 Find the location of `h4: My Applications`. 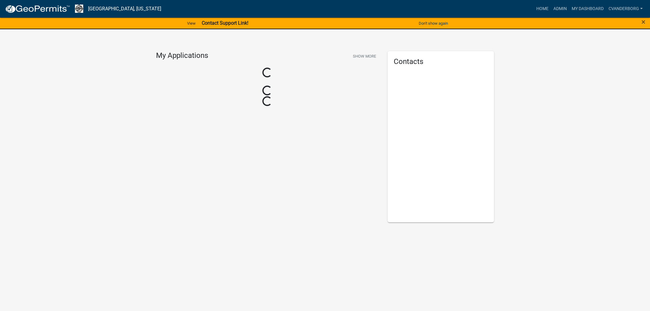

h4: My Applications is located at coordinates (182, 56).